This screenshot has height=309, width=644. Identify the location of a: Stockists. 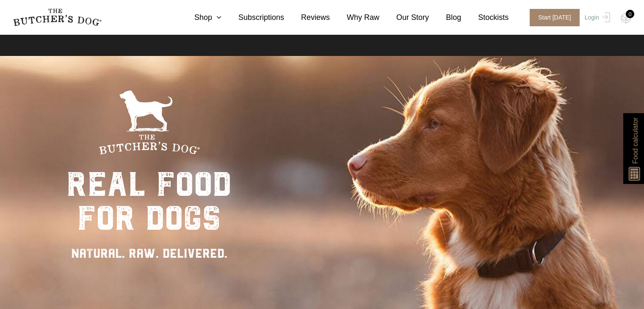
(485, 18).